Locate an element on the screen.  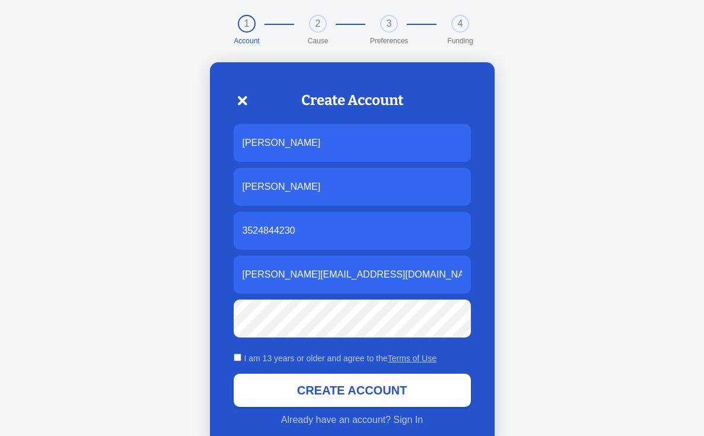
input: Phone is located at coordinates (352, 231).